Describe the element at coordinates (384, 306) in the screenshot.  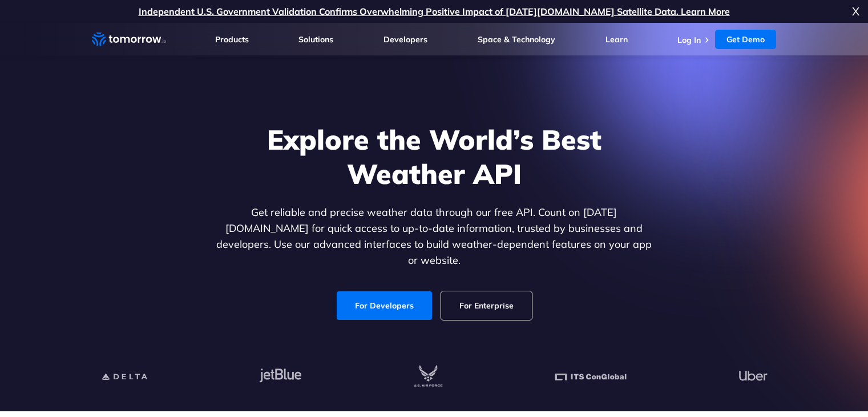
I see `a: For Developers` at that location.